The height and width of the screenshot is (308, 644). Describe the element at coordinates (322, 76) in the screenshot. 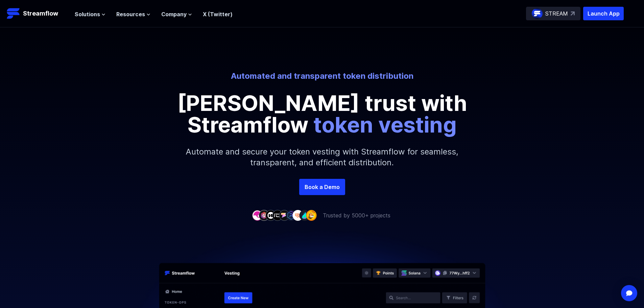

I see `p: Automated and transparent token distribution` at that location.